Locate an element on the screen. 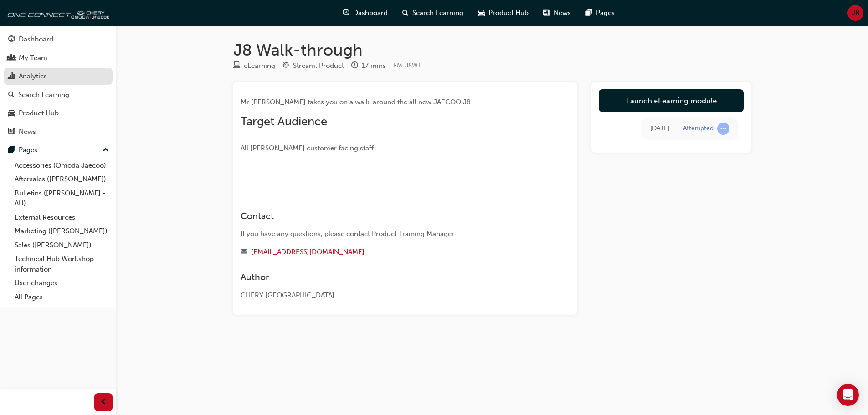 This screenshot has height=415, width=868. span: email-icon is located at coordinates (244, 252).